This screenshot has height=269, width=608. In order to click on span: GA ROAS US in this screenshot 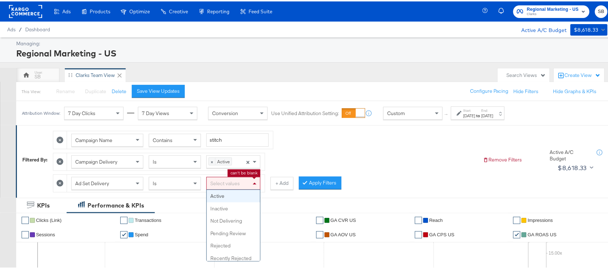, I will do `click(542, 233)`.